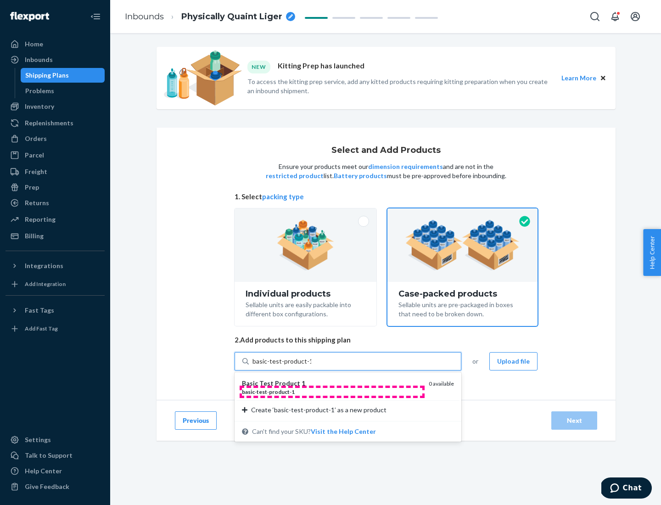  I want to click on p: To access the kitting prep service, add any kitted products requiring kitting preparation when yo..., so click(400, 86).